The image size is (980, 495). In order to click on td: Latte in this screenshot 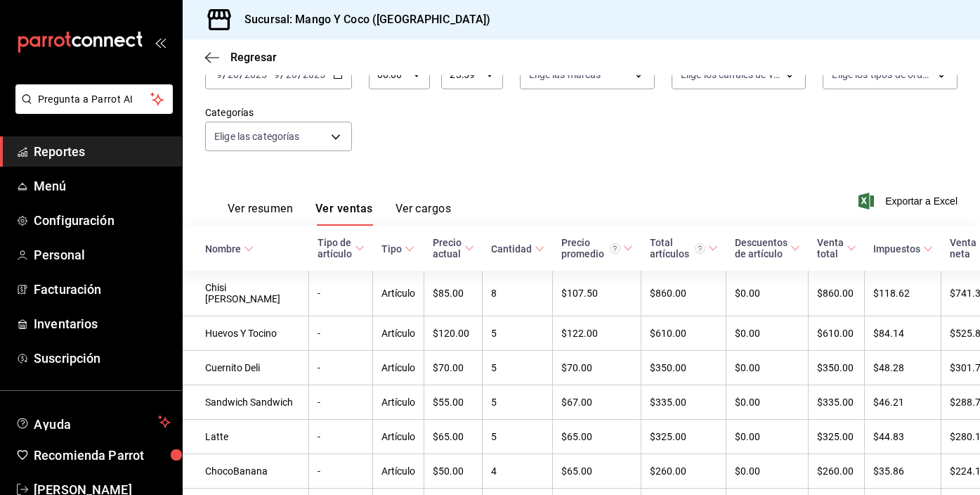, I will do `click(246, 437)`.